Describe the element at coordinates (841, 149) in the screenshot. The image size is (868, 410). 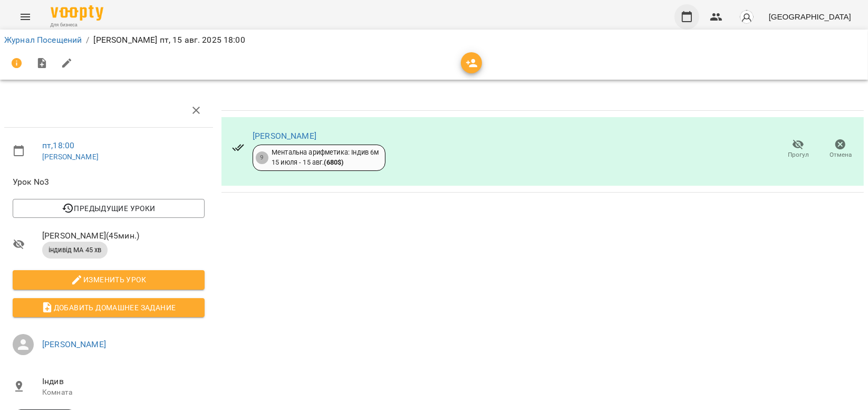
I see `button: Отмена` at that location.